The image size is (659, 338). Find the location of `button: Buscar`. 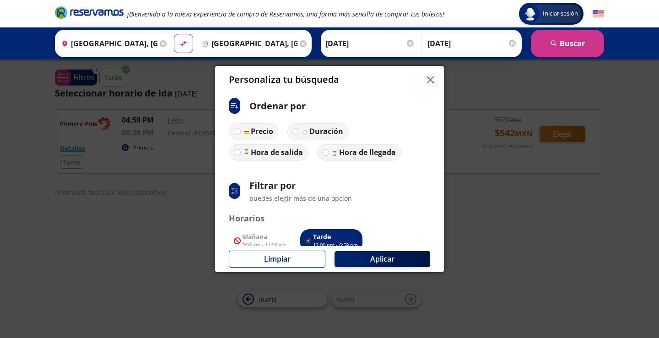

button: Buscar is located at coordinates (567, 43).